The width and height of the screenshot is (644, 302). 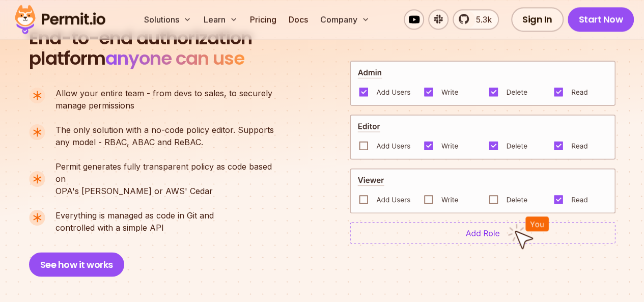 What do you see at coordinates (141, 48) in the screenshot?
I see `h2: platform` at bounding box center [141, 48].